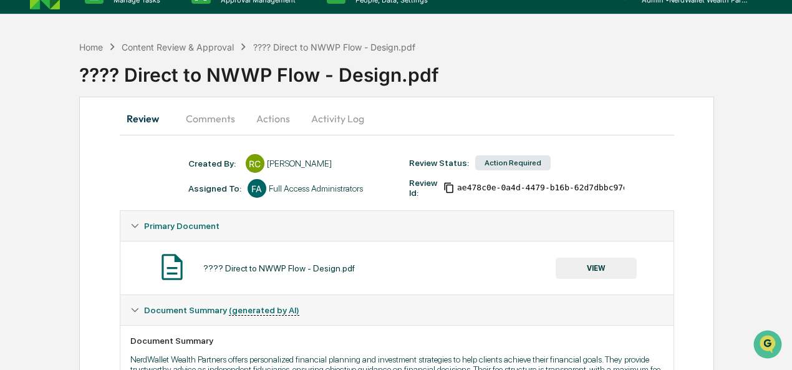  What do you see at coordinates (137, 215) in the screenshot?
I see `span: Pylon` at bounding box center [137, 215].